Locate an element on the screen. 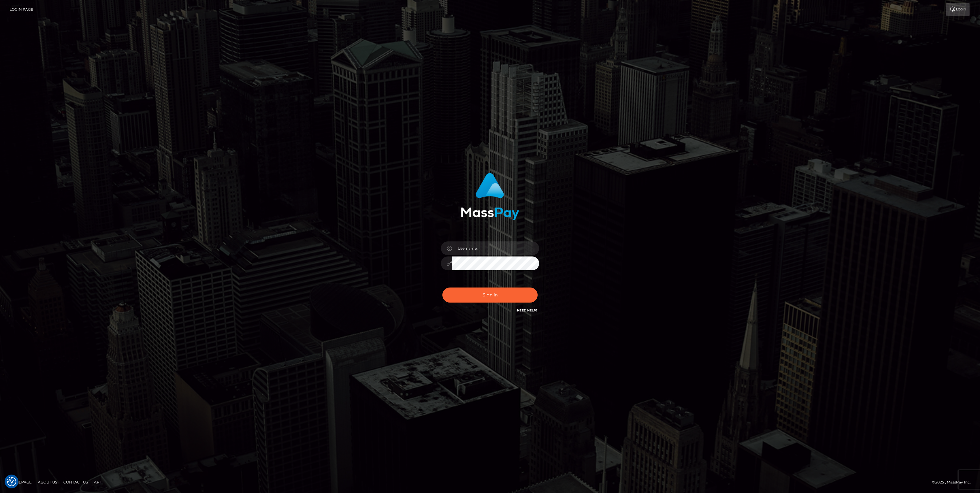 The image size is (980, 493). a: Homepage is located at coordinates (21, 482).